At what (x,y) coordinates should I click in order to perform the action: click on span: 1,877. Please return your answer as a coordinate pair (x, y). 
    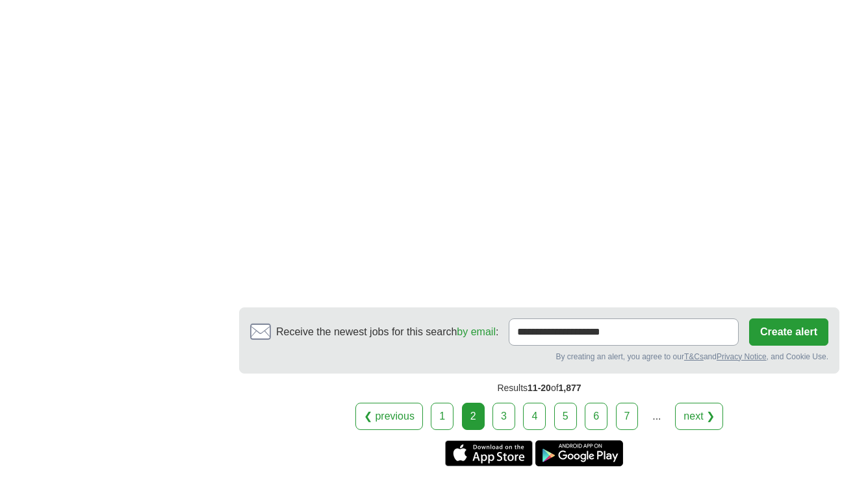
    Looking at the image, I should click on (569, 388).